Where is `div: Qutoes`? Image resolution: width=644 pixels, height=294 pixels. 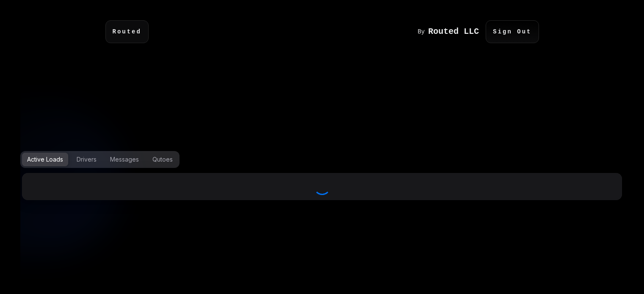
div: Qutoes is located at coordinates (163, 160).